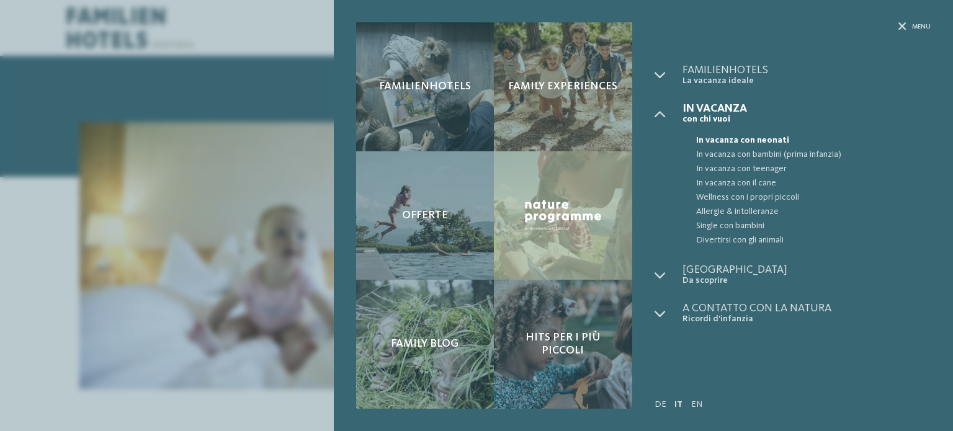 Image resolution: width=953 pixels, height=431 pixels. Describe the element at coordinates (678, 404) in the screenshot. I see `a: IT` at that location.